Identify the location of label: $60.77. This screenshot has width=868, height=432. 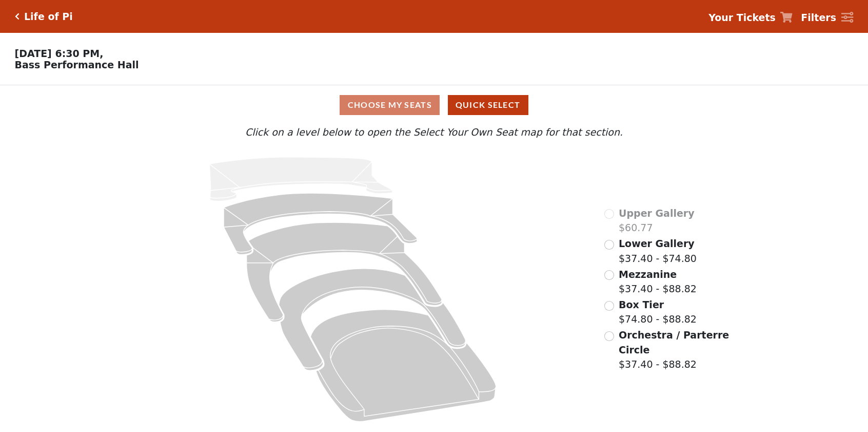
(657, 220).